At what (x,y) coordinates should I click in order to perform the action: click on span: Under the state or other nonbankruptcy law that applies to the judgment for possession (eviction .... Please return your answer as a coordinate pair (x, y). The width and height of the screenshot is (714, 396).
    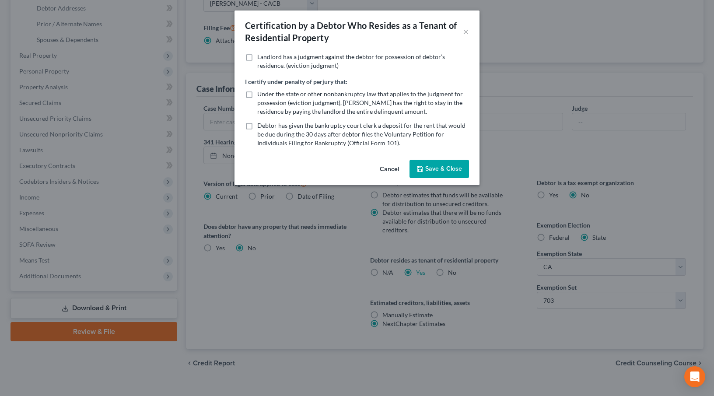
    Looking at the image, I should click on (360, 102).